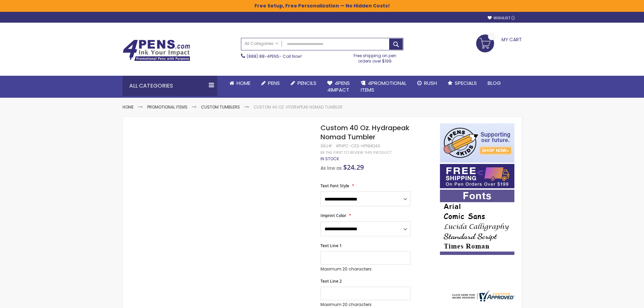  Describe the element at coordinates (356, 153) in the screenshot. I see `a: Be the first to review this product` at that location.